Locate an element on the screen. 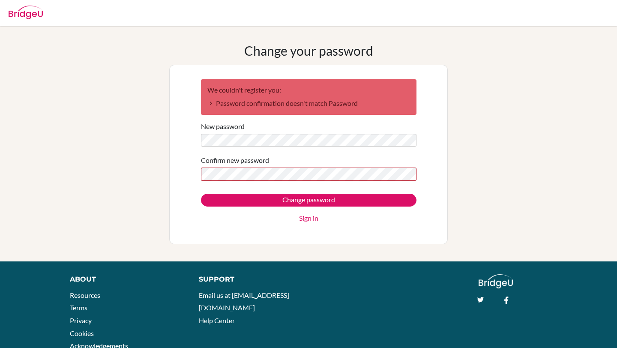 The width and height of the screenshot is (617, 348). img: logo_white@2x-f4f0deed5e89b7ecb1c2cc34c3e3d731f90f0f143d5ea2071677605dd97b5244.png is located at coordinates (496, 281).